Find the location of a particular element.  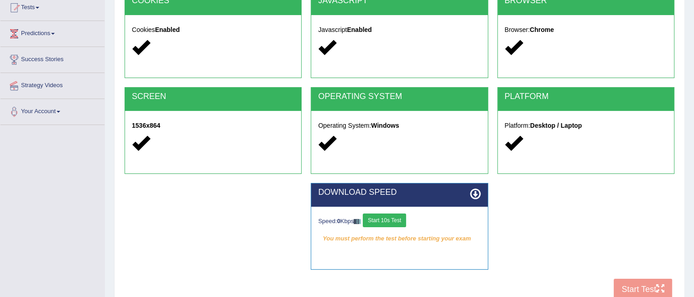

h5: Javascript is located at coordinates (399, 30).